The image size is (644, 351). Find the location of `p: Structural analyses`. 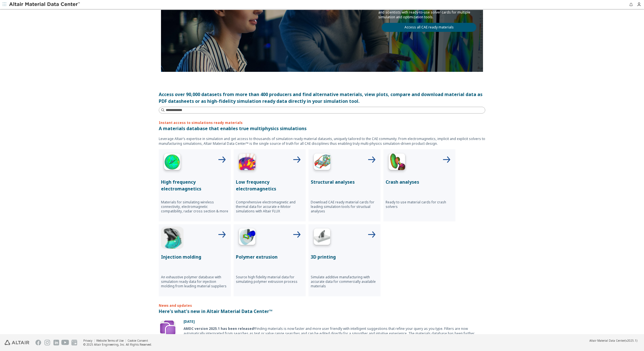

p: Structural analyses is located at coordinates (344, 182).